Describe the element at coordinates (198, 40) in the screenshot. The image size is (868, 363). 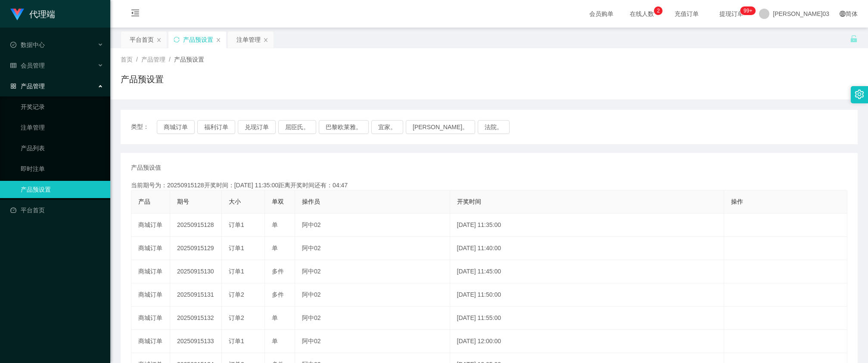
I see `div: 产品预设置` at that location.